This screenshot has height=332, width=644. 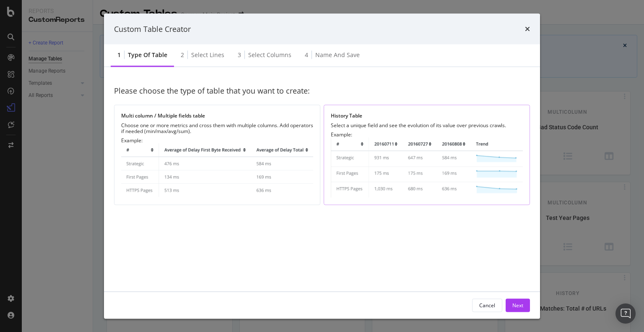 I want to click on div: Name and save, so click(x=338, y=55).